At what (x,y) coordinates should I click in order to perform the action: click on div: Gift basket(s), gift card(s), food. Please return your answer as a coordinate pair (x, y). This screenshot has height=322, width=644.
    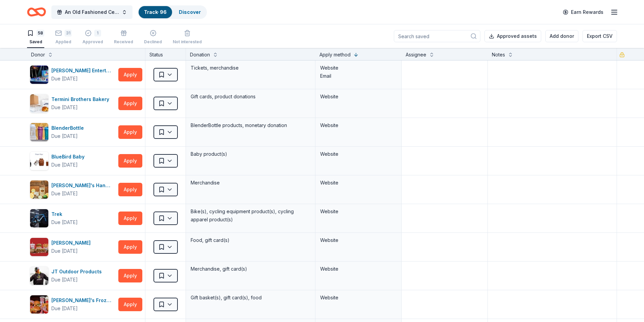
    Looking at the image, I should click on (251, 298).